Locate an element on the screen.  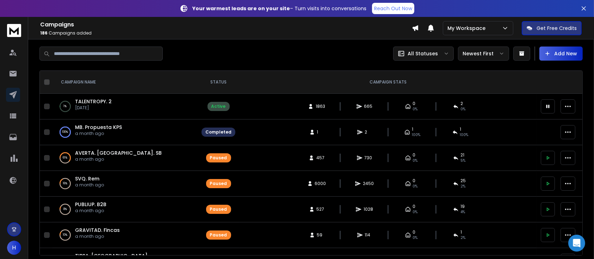
img: logo is located at coordinates (14, 30).